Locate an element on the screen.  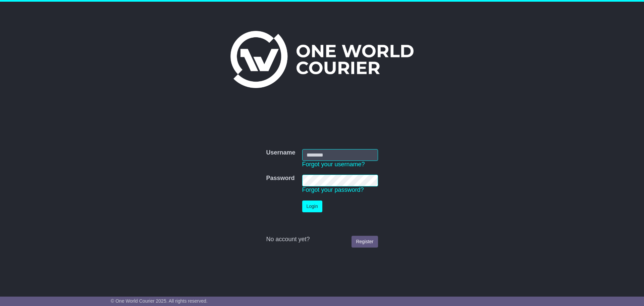
a: Forgot your username? is located at coordinates (334, 164).